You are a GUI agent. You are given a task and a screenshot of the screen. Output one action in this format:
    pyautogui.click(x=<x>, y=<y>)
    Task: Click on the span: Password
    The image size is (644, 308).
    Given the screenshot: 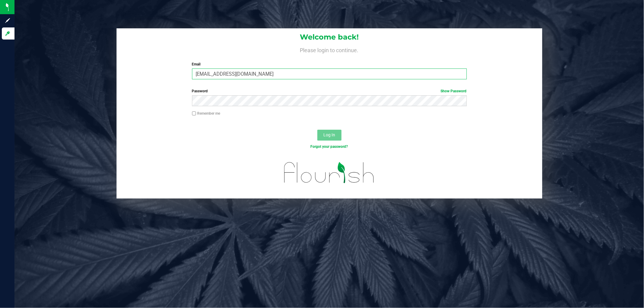 What is the action you would take?
    pyautogui.click(x=200, y=91)
    